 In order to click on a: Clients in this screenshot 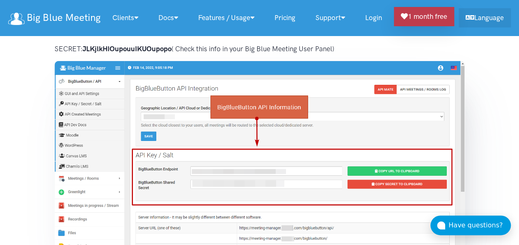, I will do `click(125, 18)`.